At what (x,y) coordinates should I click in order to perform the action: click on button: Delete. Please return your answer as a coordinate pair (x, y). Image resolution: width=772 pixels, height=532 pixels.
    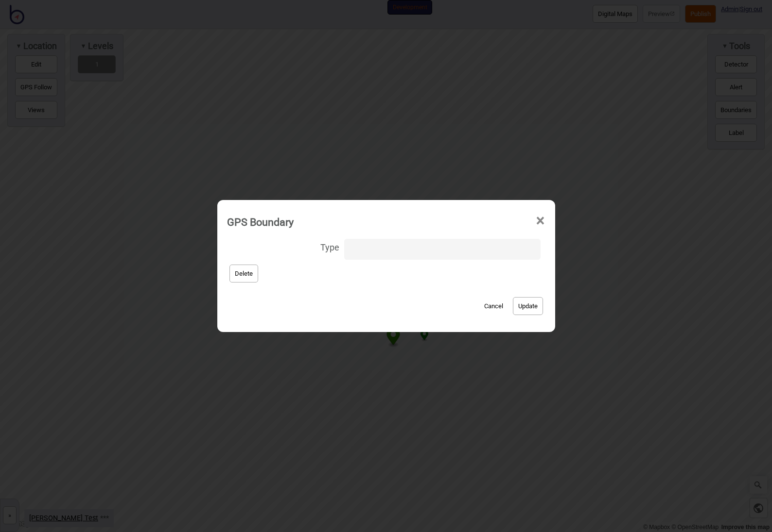
    Looking at the image, I should click on (243, 273).